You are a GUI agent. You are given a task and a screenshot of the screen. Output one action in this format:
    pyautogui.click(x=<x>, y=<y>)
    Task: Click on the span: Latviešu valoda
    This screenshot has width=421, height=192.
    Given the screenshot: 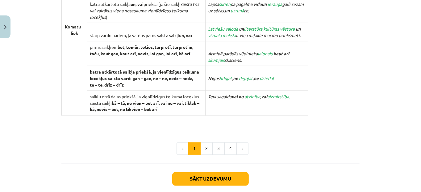 What is the action you would take?
    pyautogui.click(x=223, y=29)
    